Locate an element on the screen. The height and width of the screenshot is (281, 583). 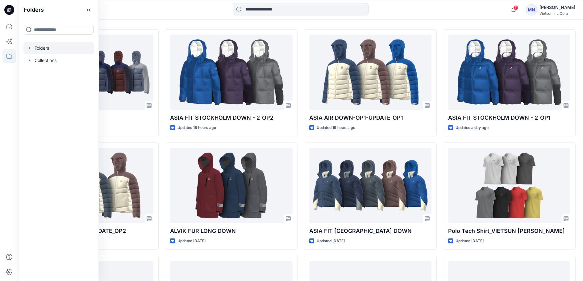
a: ASIA FIT STOCKHOLM DOWN is located at coordinates (370, 186).